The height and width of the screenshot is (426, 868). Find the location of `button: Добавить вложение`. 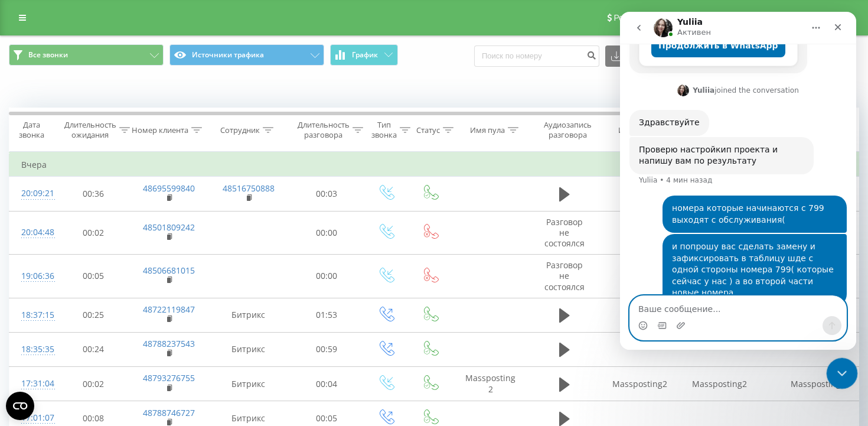

button: Добавить вложение is located at coordinates (61, 314).